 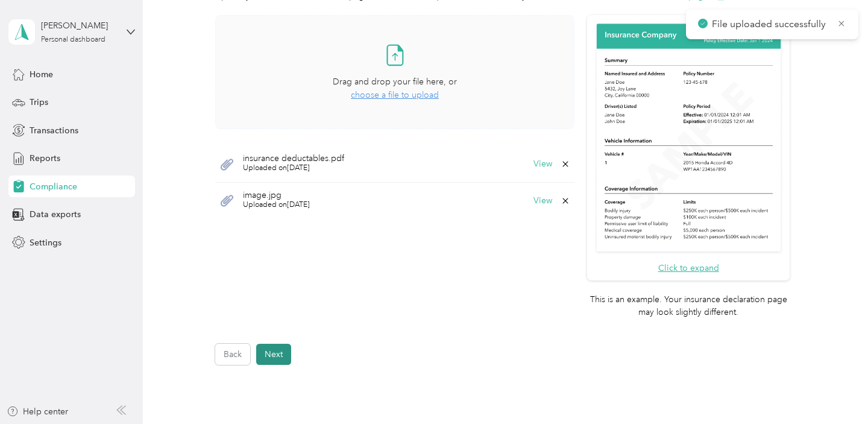 What do you see at coordinates (54, 131) in the screenshot?
I see `span: Transactions` at bounding box center [54, 131].